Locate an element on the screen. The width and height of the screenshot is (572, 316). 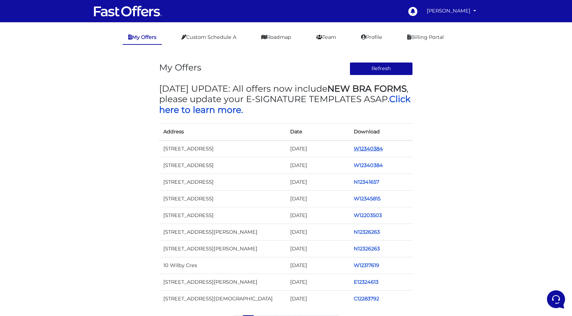
span: Find an Answer is located at coordinates (29, 128).